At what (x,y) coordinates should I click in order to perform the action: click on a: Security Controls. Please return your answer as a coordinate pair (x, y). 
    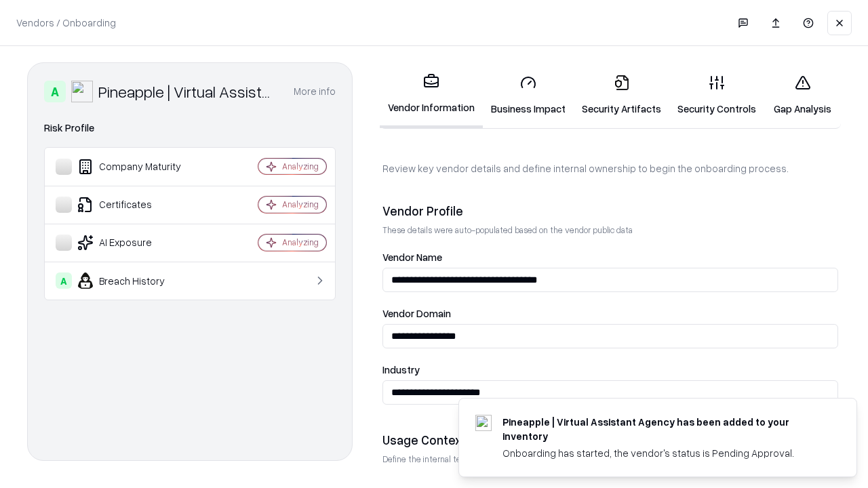
    Looking at the image, I should click on (717, 95).